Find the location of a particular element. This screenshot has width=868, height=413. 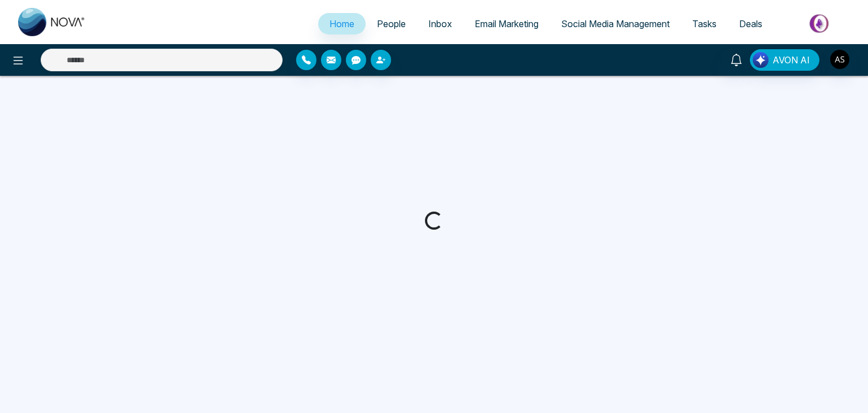

span: Deals is located at coordinates (751, 24).